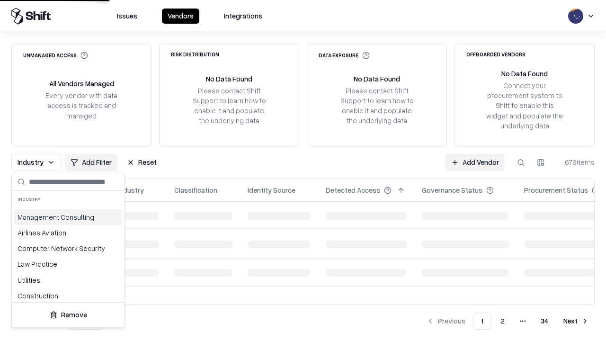 The image size is (606, 341). Describe the element at coordinates (68, 199) in the screenshot. I see `div: Industry` at that location.